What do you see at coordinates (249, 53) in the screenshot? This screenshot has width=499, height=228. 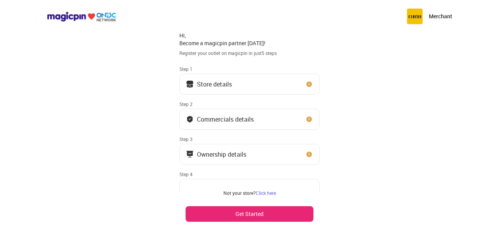 I see `div: Register your outlet on magicpin in just 5 steps` at bounding box center [249, 53].